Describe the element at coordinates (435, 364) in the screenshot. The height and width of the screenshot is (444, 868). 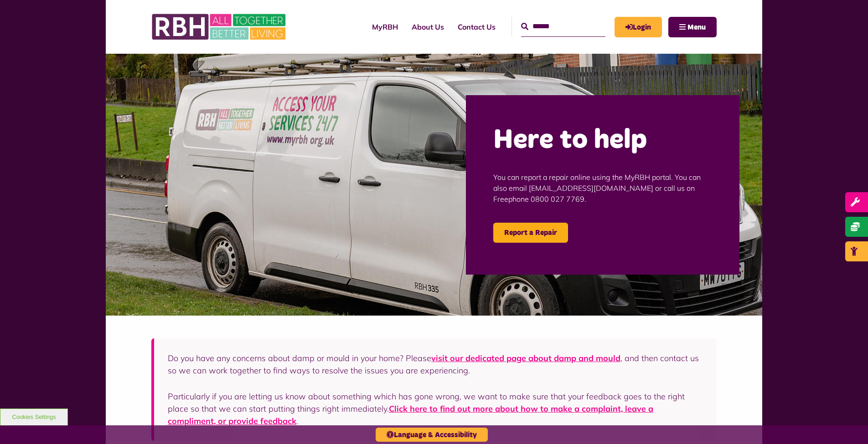
I see `p: Do you have any concerns about damp or mould in your home? Please , and then contact us so we can...` at that location.